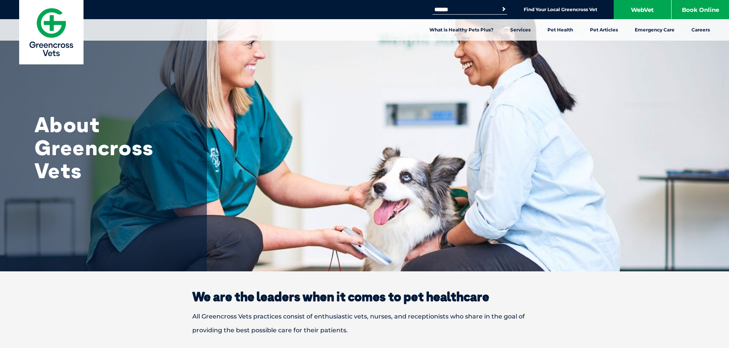  What do you see at coordinates (603, 30) in the screenshot?
I see `a: Pet Articles` at bounding box center [603, 30].